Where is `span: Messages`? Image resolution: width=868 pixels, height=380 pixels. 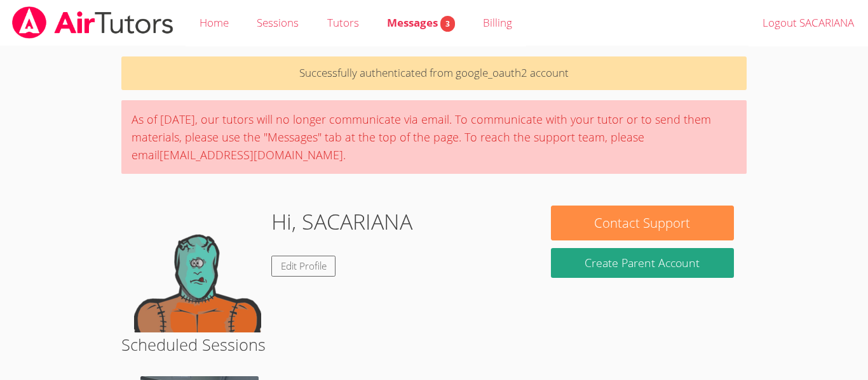
span: Messages is located at coordinates (420, 23).